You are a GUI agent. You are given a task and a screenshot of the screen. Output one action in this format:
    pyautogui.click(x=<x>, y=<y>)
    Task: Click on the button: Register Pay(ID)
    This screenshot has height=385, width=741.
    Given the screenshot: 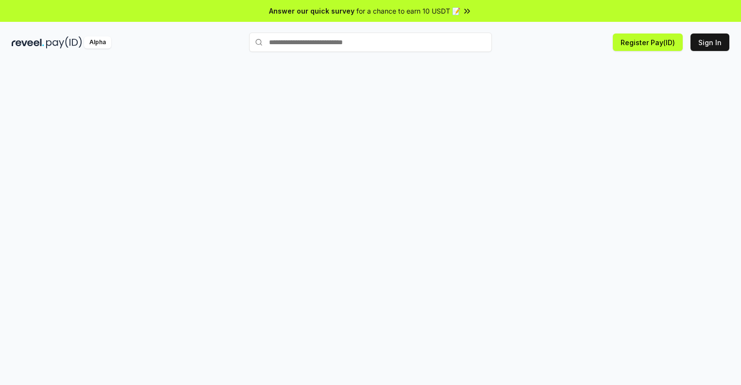 What is the action you would take?
    pyautogui.click(x=648, y=42)
    